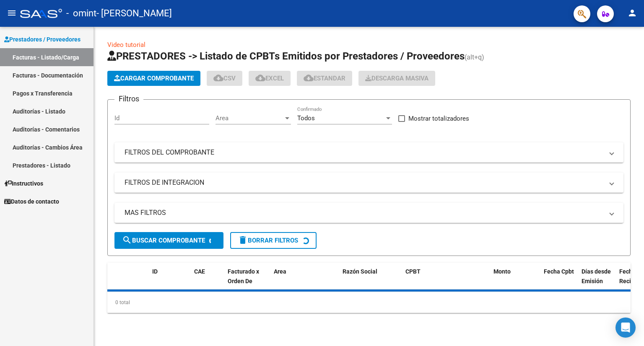 The height and width of the screenshot is (346, 644). Describe the element at coordinates (632, 13) in the screenshot. I see `mat-icon: person` at that location.